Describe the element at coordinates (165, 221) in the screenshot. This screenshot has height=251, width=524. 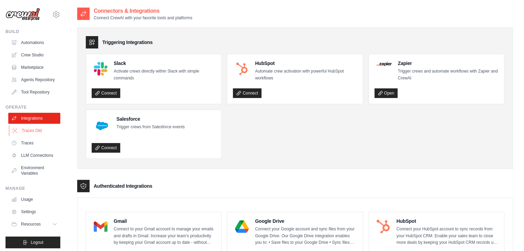
I see `h4: Gmail` at that location.